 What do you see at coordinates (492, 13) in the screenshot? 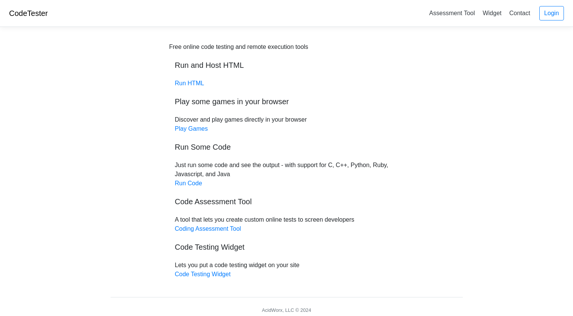
I see `a: Widget` at bounding box center [492, 13].